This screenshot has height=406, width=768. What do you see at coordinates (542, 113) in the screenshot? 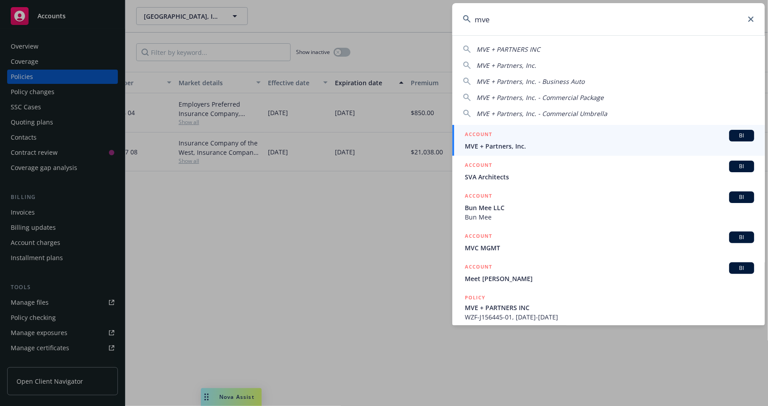
I see `span: MVE + Partners, Inc. - Commercial Umbrella` at bounding box center [542, 113].